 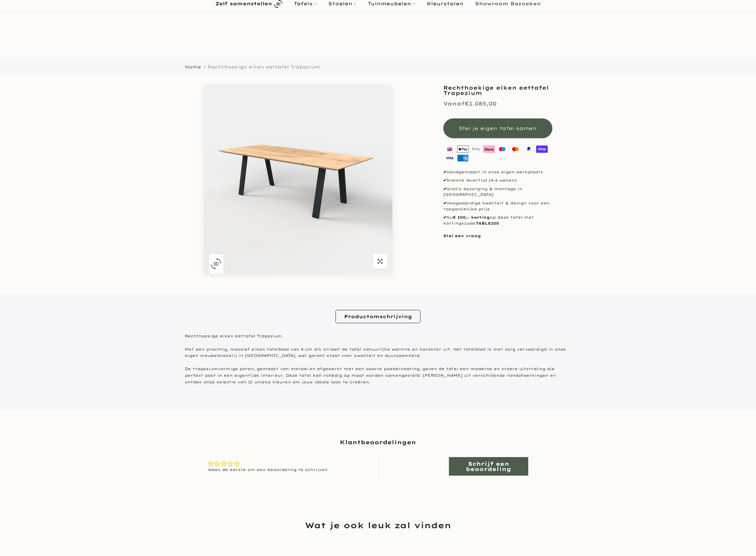 What do you see at coordinates (450, 149) in the screenshot?
I see `img: ideal` at bounding box center [450, 149].